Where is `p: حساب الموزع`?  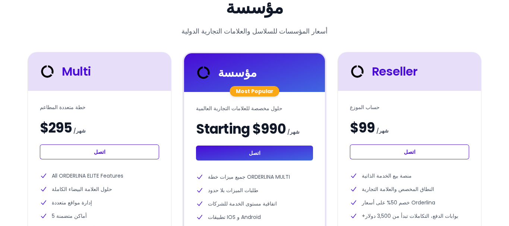 p: حساب الموزع is located at coordinates (410, 107).